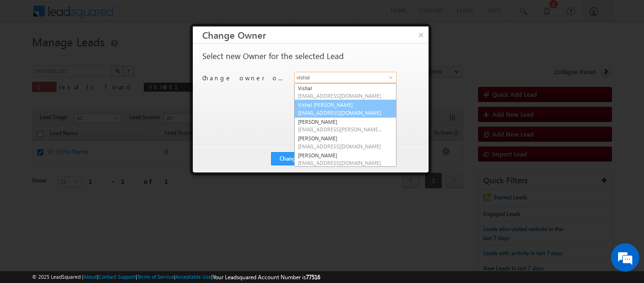  Describe the element at coordinates (92, 148) in the screenshot. I see `textarea: Type your message and hit 'Enter'` at that location.